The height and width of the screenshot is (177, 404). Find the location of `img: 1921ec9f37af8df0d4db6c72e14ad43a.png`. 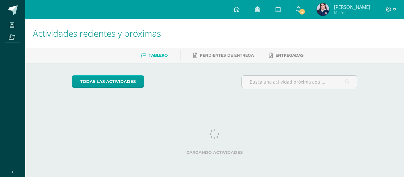

img: 1921ec9f37af8df0d4db6c72e14ad43a.png is located at coordinates (323, 9).